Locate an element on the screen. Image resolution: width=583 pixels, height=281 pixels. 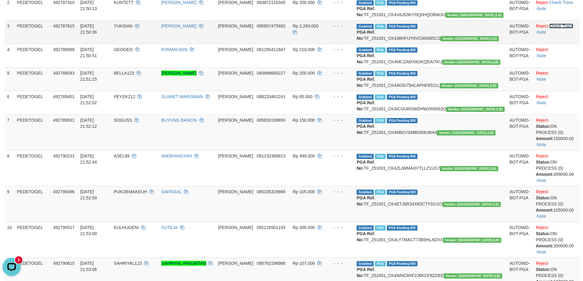
div: ON PROCESS (0) 105000.00 is located at coordinates (557, 204).